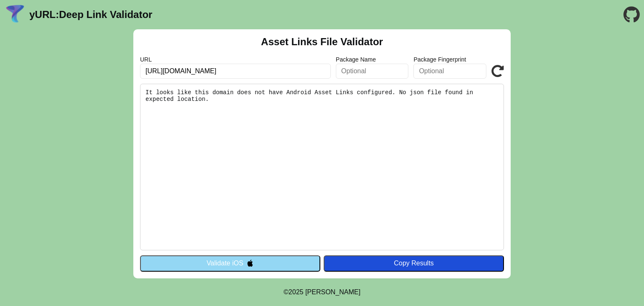  I want to click on img: yURL Logo, so click(15, 15).